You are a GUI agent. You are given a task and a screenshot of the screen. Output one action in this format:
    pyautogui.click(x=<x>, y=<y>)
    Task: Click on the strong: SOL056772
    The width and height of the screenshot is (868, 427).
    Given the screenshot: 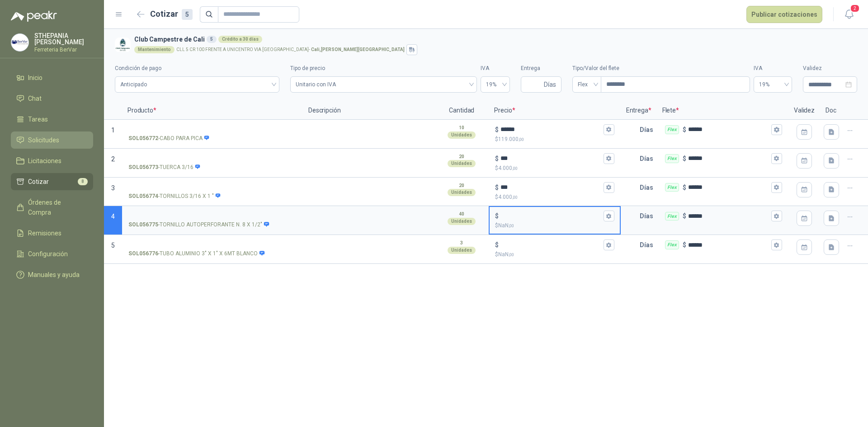 What is the action you would take?
    pyautogui.click(x=144, y=138)
    